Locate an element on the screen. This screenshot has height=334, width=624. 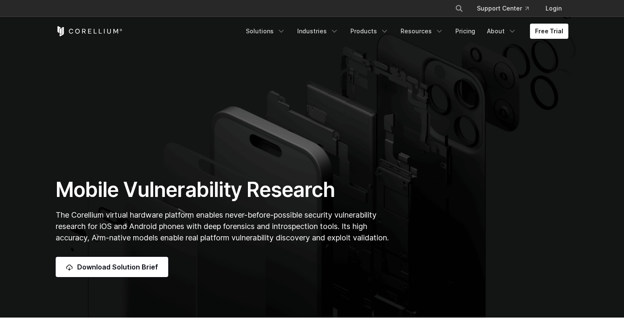
span: Download Solution Brief is located at coordinates (118, 267).